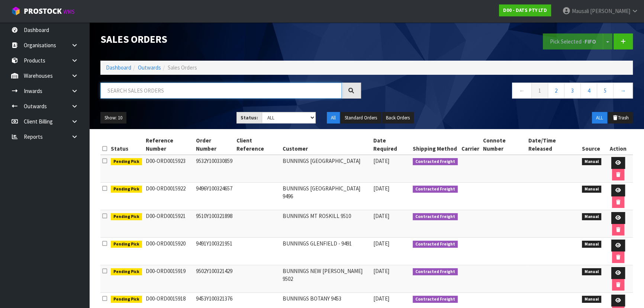  I want to click on td: D00-ORD0015921, so click(169, 224).